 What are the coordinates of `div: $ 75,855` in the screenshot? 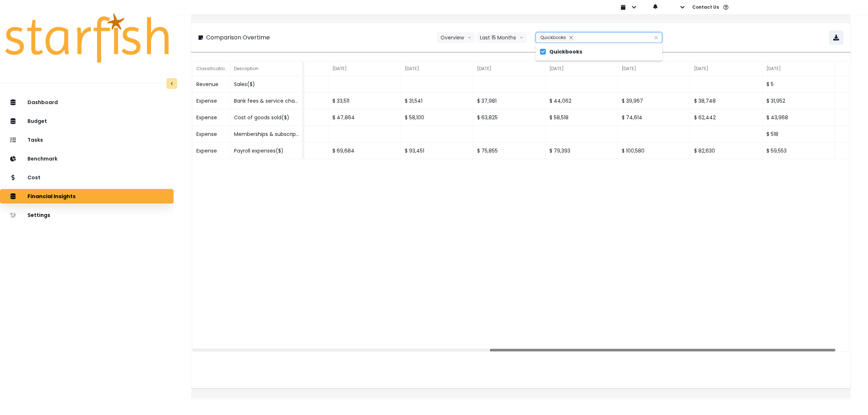 It's located at (510, 151).